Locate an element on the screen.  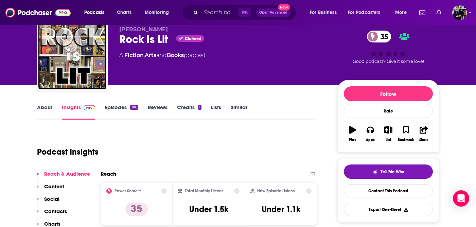
p: Charts is located at coordinates (52, 224).